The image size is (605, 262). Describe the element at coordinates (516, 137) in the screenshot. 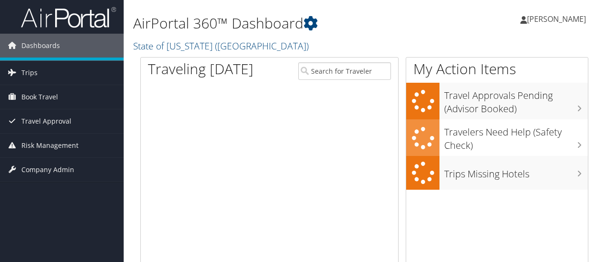

I see `h3: Travelers Need Help (Safety Check)` at that location.